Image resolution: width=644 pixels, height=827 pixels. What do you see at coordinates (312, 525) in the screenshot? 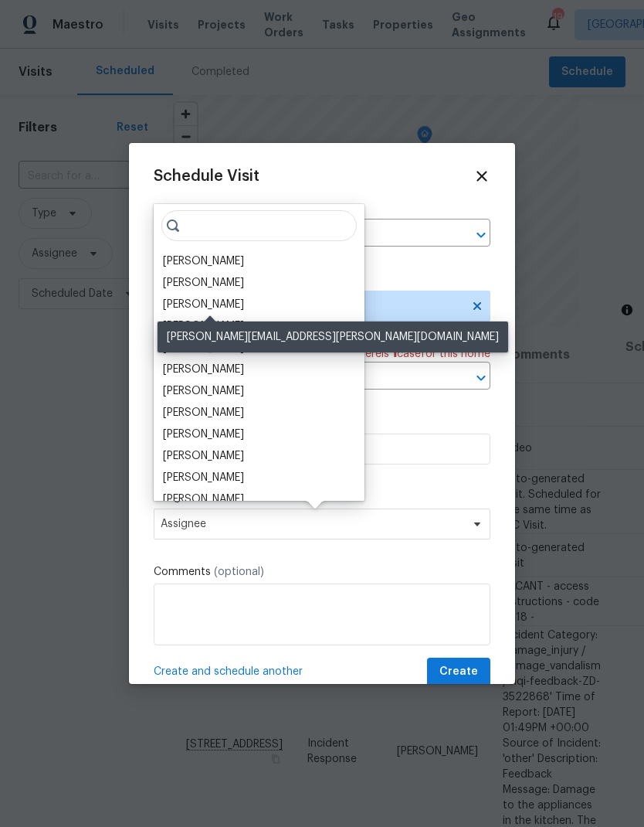
I see `span: Assignee` at bounding box center [312, 525].